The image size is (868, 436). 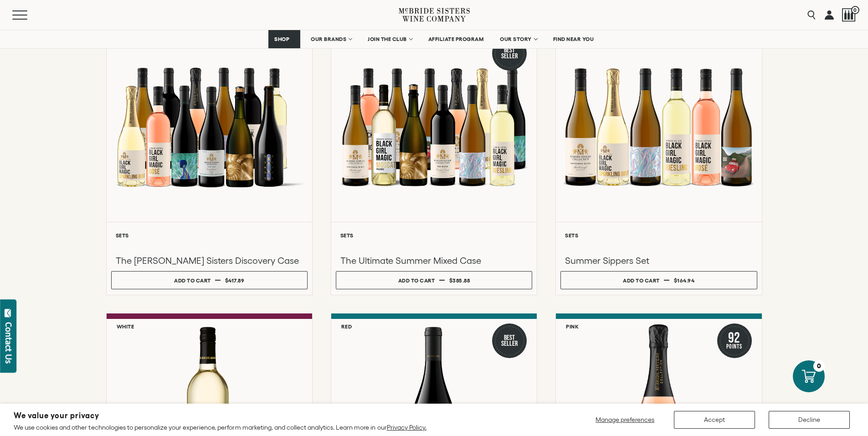 I want to click on span: 0, so click(x=856, y=10).